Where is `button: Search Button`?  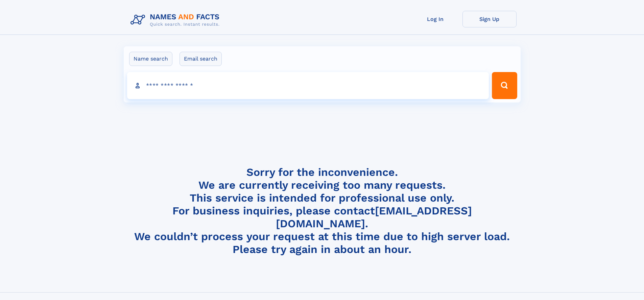
button: Search Button is located at coordinates (505, 85).